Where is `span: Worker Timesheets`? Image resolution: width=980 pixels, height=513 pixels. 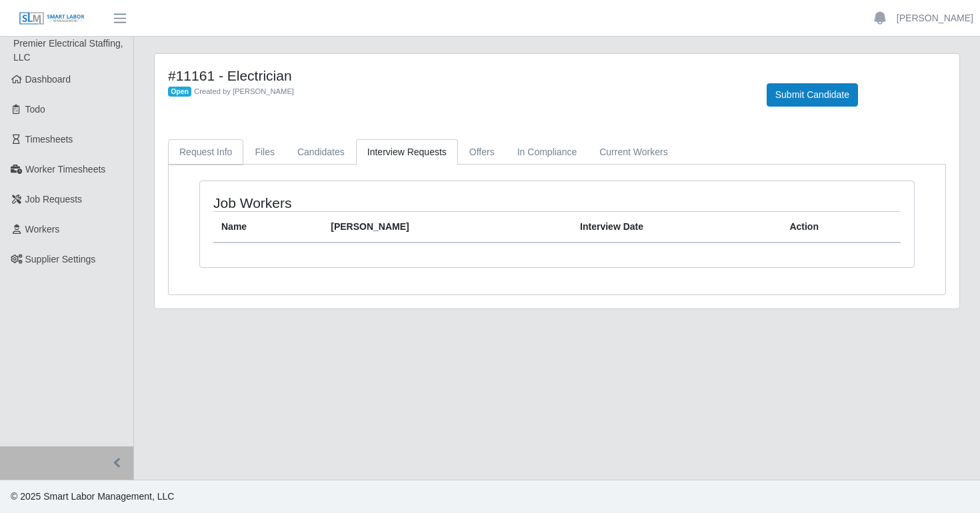
span: Worker Timesheets is located at coordinates (65, 169).